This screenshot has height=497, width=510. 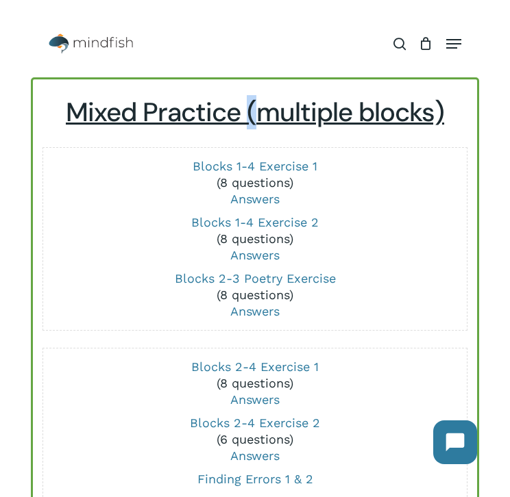 What do you see at coordinates (255, 222) in the screenshot?
I see `a: Blocks 1-4 Exercise 2` at bounding box center [255, 222].